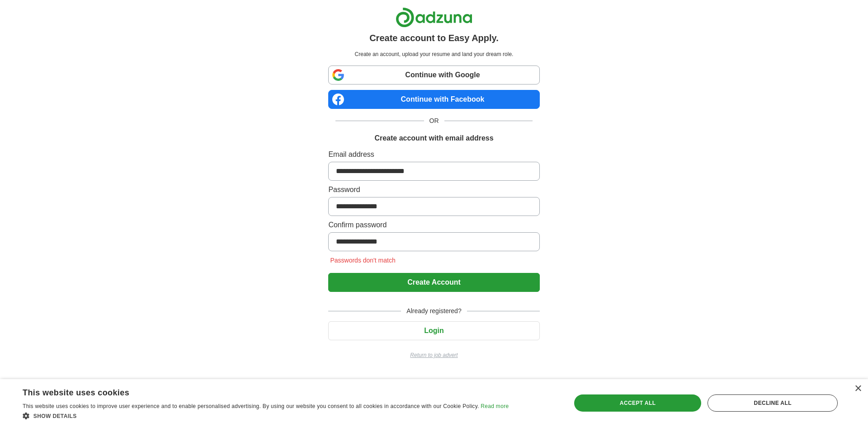 The image size is (868, 427). What do you see at coordinates (638, 403) in the screenshot?
I see `div: Accept all` at bounding box center [638, 403].